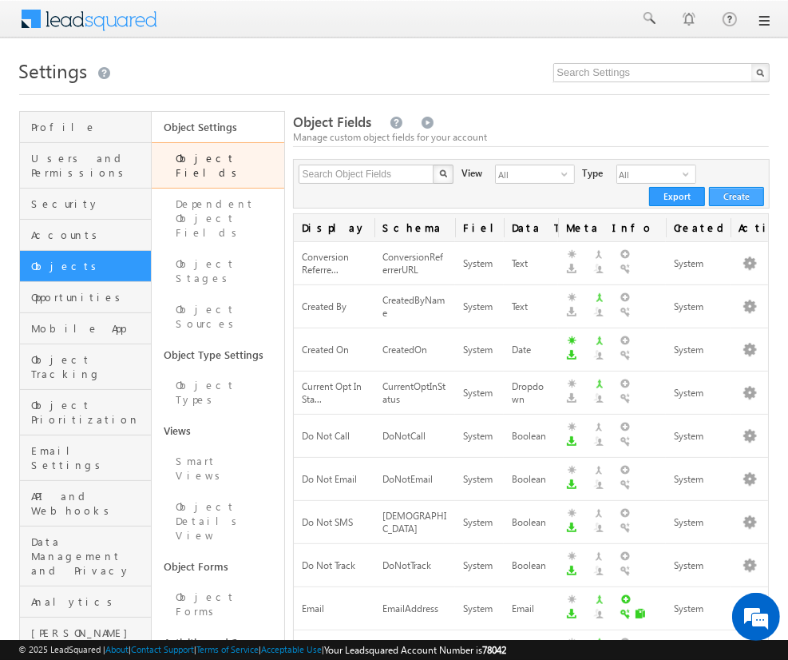  What do you see at coordinates (176, 94) in the screenshot?
I see `div: Chat with us now` at bounding box center [176, 94].